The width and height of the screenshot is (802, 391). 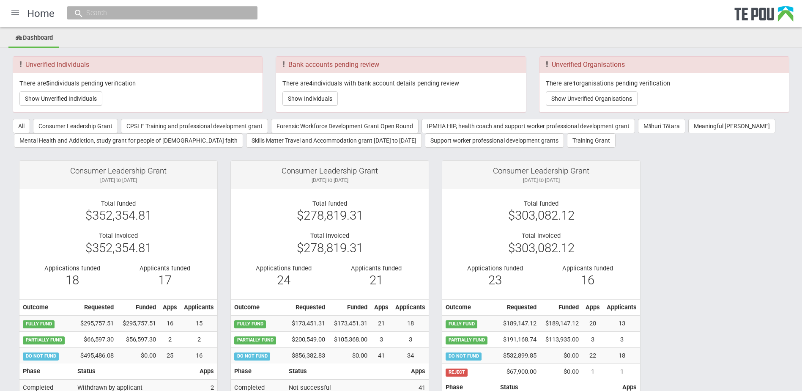 I want to click on div: 17, so click(x=164, y=280).